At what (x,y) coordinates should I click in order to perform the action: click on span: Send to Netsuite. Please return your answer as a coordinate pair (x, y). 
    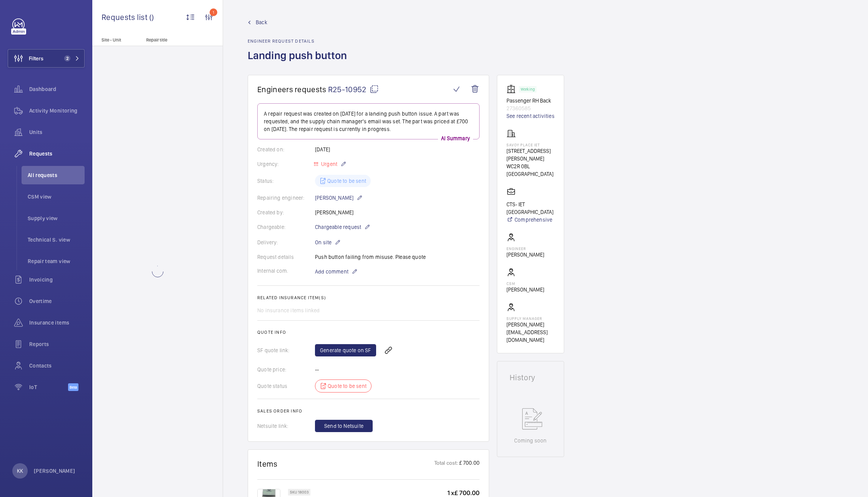
    Looking at the image, I should click on (344, 426).